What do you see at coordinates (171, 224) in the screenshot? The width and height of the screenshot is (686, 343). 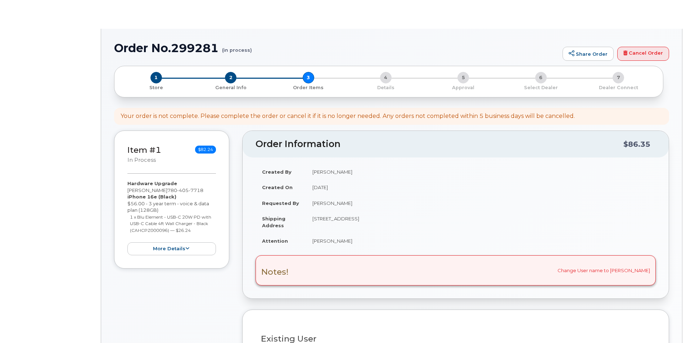 I see `small: 1 x Blu Element - USB-C 20W PD with USB-C Cable 4ft Wall Charger - Black (CAHCPZ000096) — $26.24` at bounding box center [171, 224].